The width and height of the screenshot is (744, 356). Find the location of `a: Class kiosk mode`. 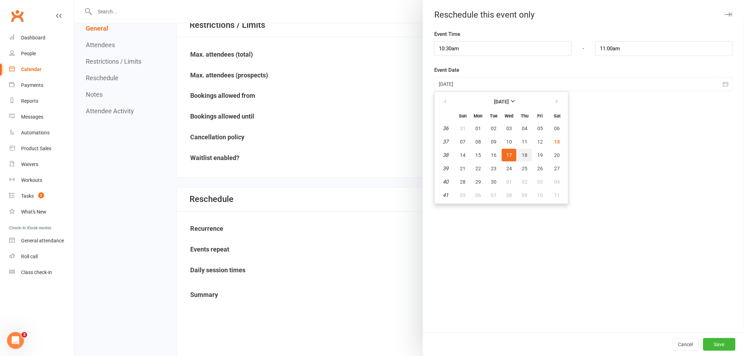

a: Class kiosk mode is located at coordinates (41, 272).